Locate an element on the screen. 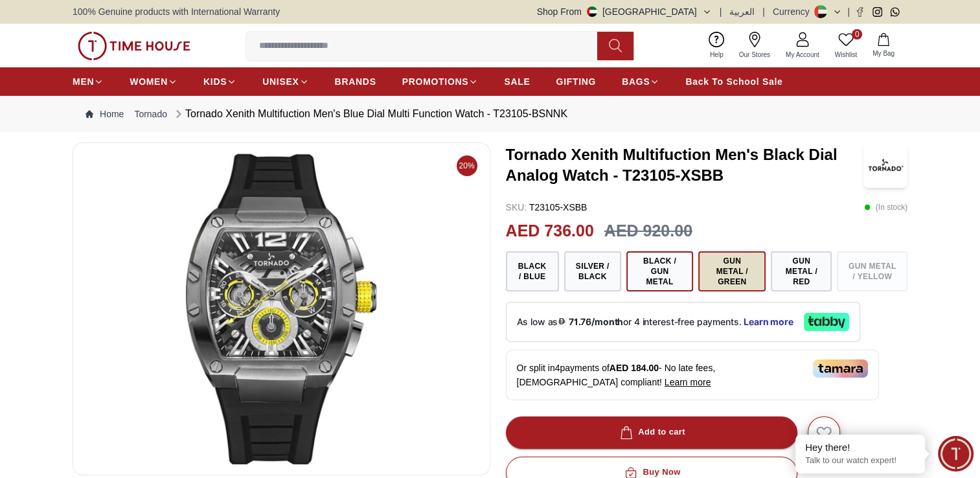 The width and height of the screenshot is (980, 478). span: Back To School Sale is located at coordinates (734, 82).